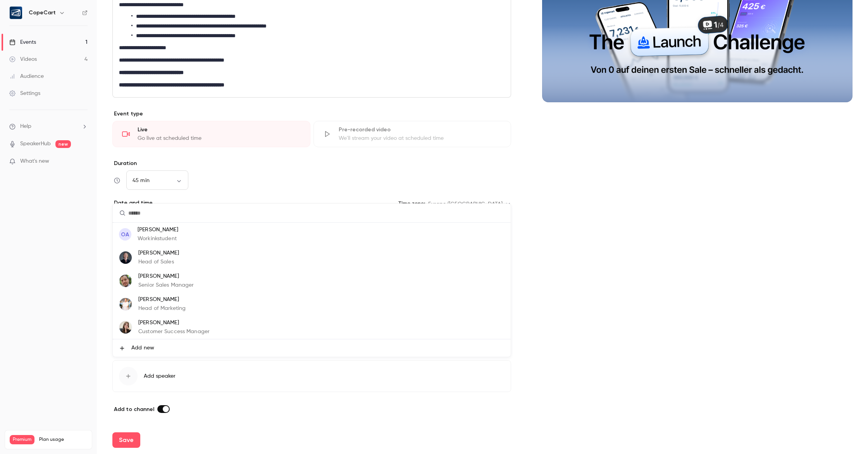 Image resolution: width=868 pixels, height=454 pixels. What do you see at coordinates (142, 348) in the screenshot?
I see `span: Add new` at bounding box center [142, 348].